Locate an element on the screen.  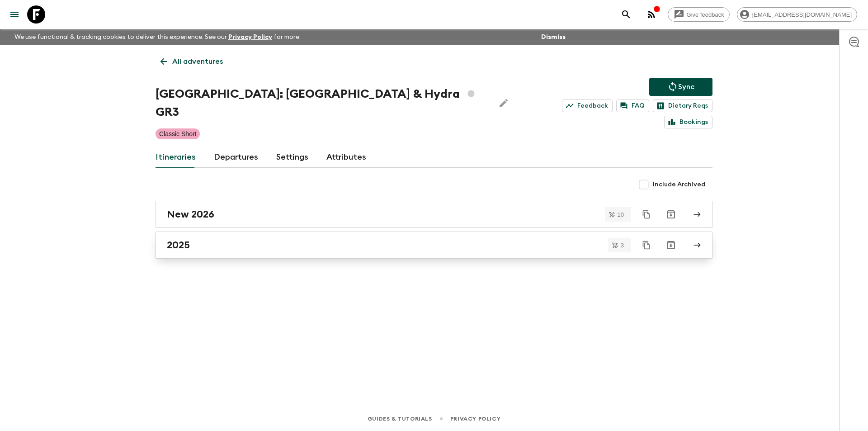
button: Dismiss is located at coordinates (553, 37).